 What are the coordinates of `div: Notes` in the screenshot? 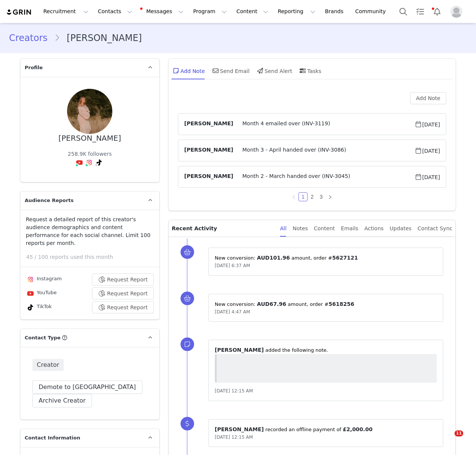 It's located at (300, 228).